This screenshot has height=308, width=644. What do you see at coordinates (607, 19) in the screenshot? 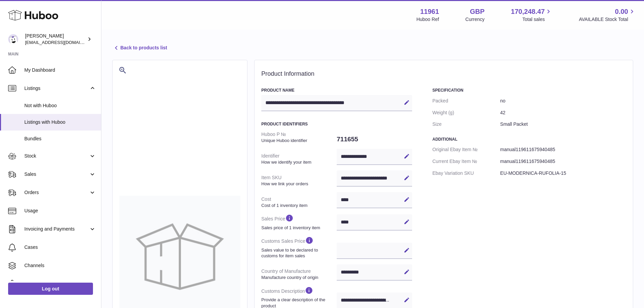
I see `span: AVAILABLE Stock Total` at bounding box center [607, 19].